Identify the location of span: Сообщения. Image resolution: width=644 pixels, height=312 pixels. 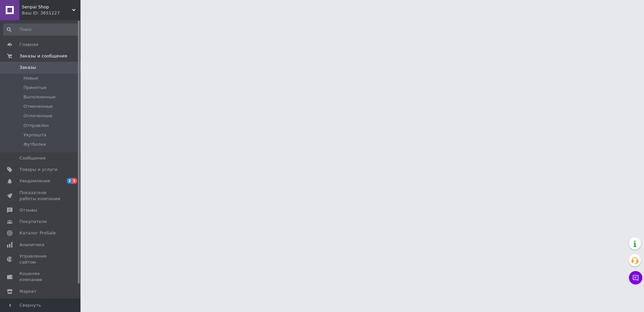
(32, 158).